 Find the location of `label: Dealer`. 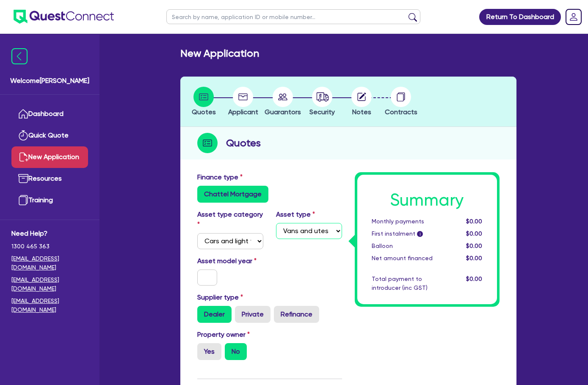

label: Dealer is located at coordinates (214, 314).